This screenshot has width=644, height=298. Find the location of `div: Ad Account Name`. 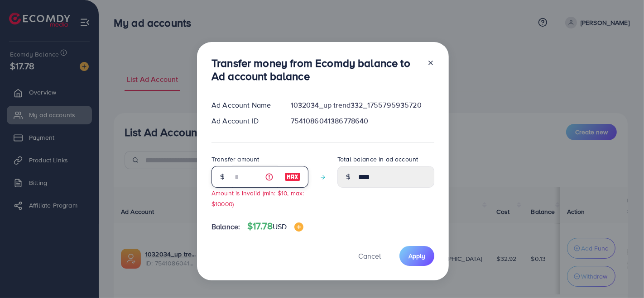

div: Ad Account Name is located at coordinates (244, 105).